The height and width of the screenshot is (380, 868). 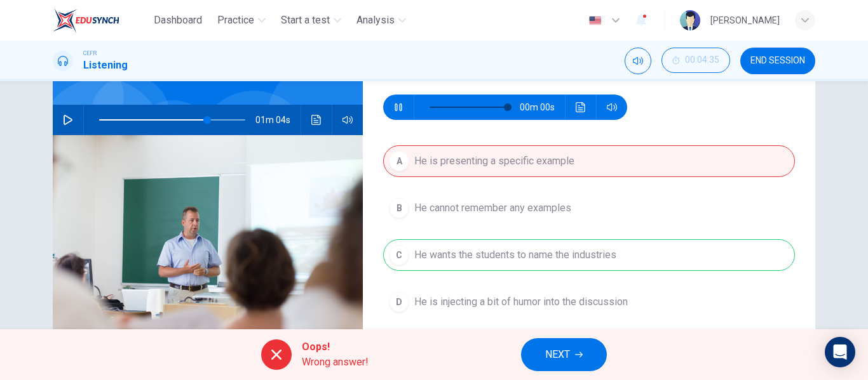 I want to click on button: Dashboard, so click(x=178, y=21).